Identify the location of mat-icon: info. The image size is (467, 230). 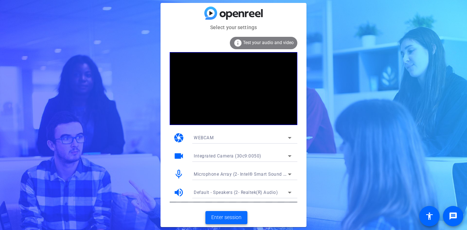
(238, 43).